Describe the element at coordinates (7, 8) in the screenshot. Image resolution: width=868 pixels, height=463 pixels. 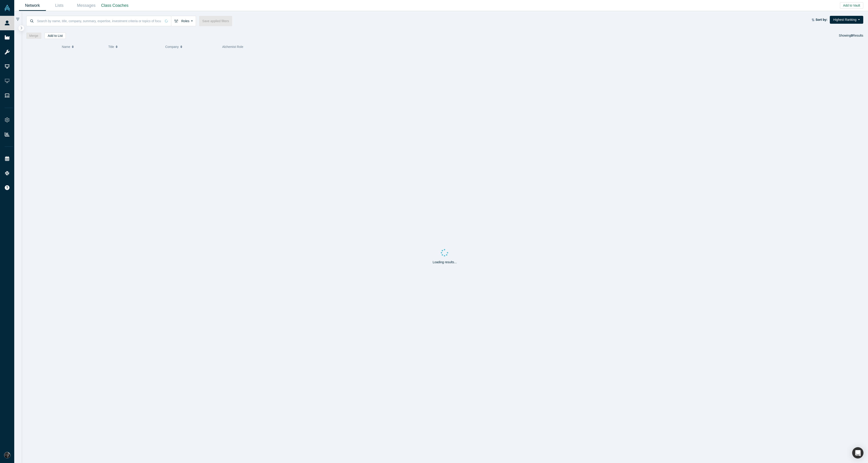
I see `img: Alchemist Vault Logo` at that location.